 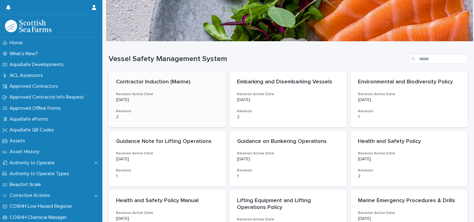 I want to click on p: Health and Safety Policy Manual, so click(x=167, y=201).